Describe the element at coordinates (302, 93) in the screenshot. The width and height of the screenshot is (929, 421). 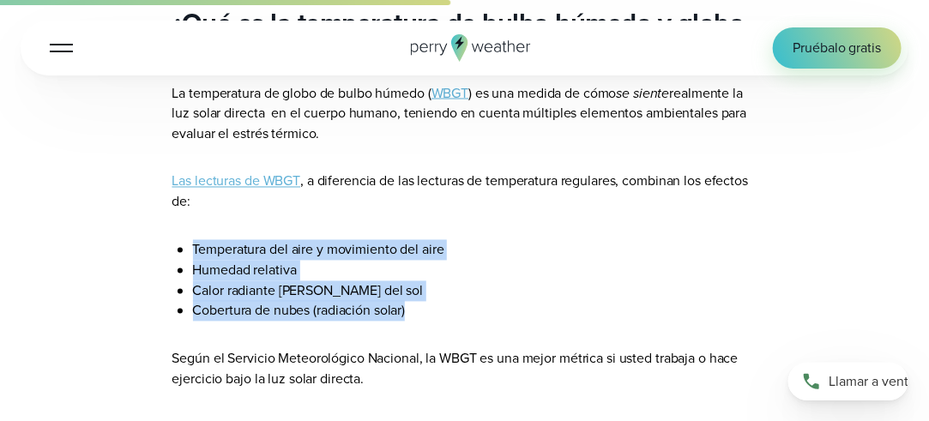
I see `font: La temperatura de globo de bulbo húmedo (` at that location.